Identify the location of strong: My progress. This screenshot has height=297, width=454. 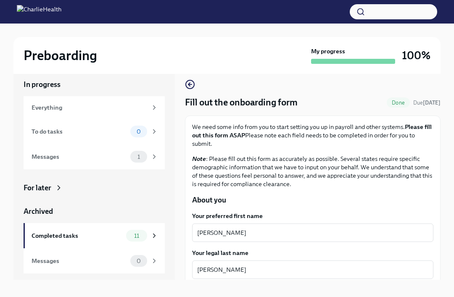
(328, 51).